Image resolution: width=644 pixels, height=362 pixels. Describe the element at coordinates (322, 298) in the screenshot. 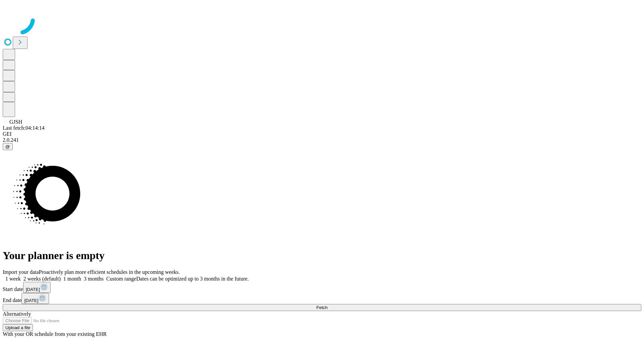

I see `div: End date` at that location.